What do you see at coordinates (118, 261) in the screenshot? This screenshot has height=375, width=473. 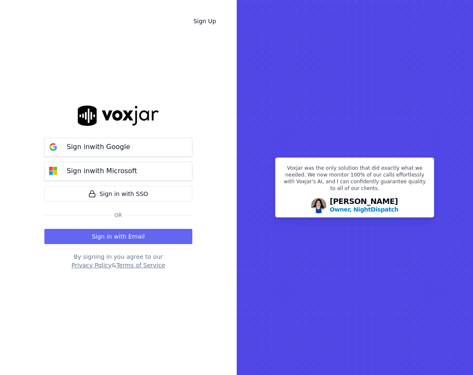 I see `div: By signing in you agree to our &` at bounding box center [118, 261].